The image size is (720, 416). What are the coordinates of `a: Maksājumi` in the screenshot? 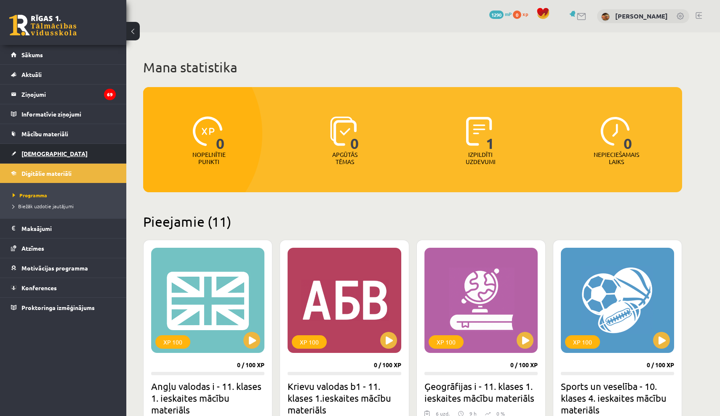 It's located at (63, 228).